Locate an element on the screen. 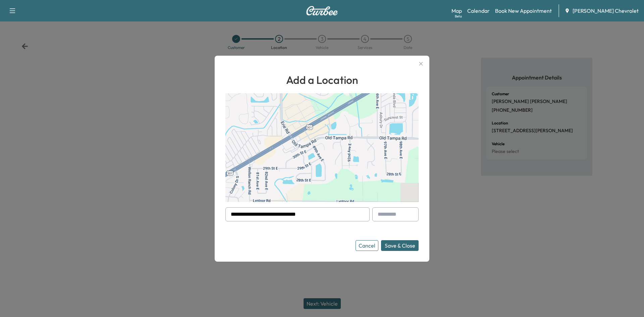  a: MapBeta is located at coordinates (456, 11).